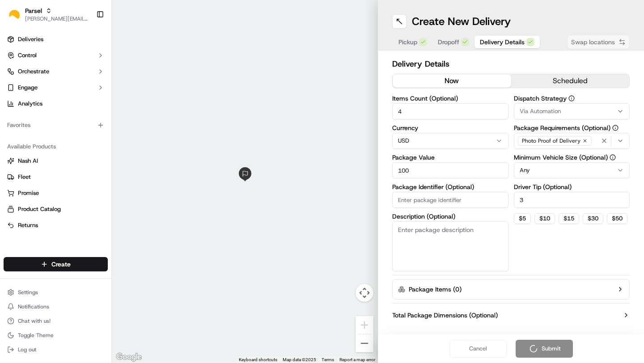  Describe the element at coordinates (26, 350) in the screenshot. I see `span: Log out` at that location.